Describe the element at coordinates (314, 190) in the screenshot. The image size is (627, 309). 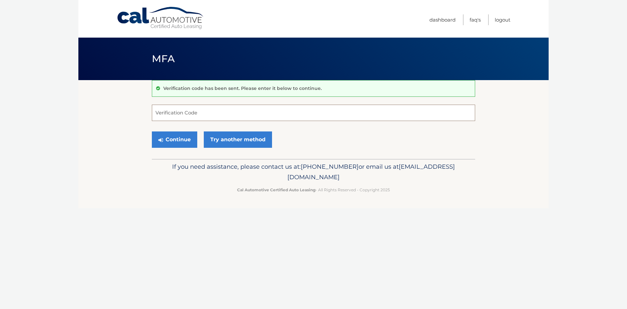
I see `p: - All Rights Reserved - Copyright 2025` at that location.